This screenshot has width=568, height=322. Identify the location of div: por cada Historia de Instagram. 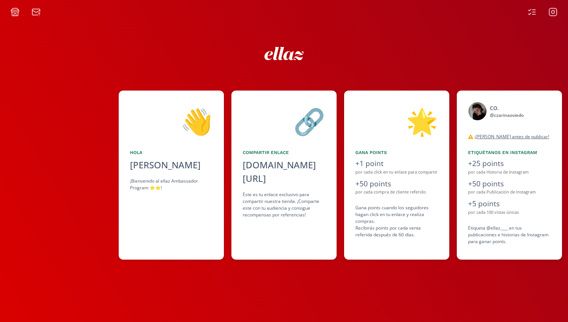
(509, 172).